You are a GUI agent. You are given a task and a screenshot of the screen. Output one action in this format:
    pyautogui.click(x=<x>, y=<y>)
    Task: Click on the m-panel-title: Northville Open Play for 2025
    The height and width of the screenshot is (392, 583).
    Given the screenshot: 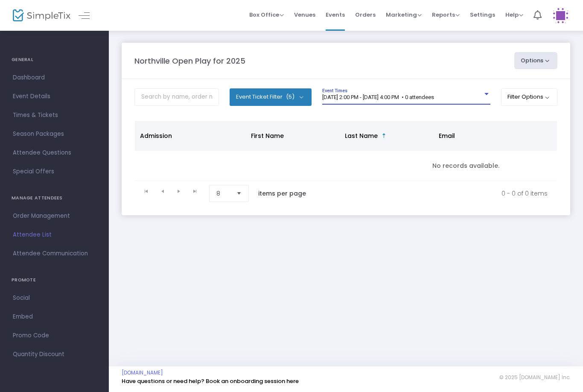 What is the action you would take?
    pyautogui.click(x=190, y=60)
    